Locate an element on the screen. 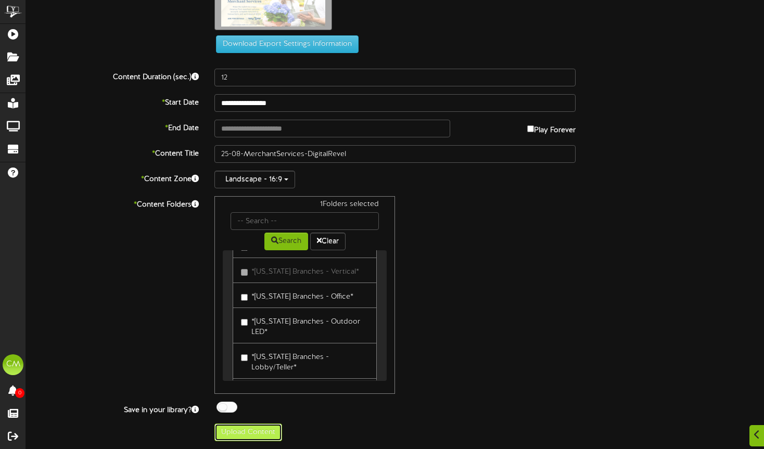 Image resolution: width=764 pixels, height=449 pixels. input: Title of this Content is located at coordinates (395, 154).